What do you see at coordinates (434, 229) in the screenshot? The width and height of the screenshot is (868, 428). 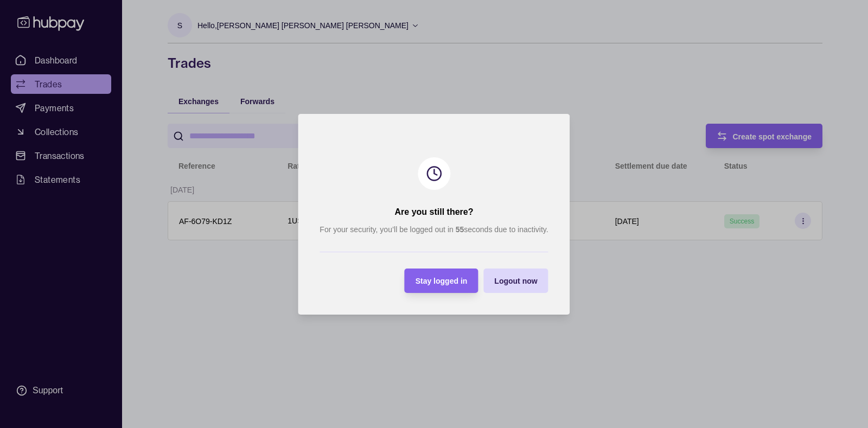 I see `p: For your security, you’ll be logged out in seconds due to inactivity.` at bounding box center [434, 229].